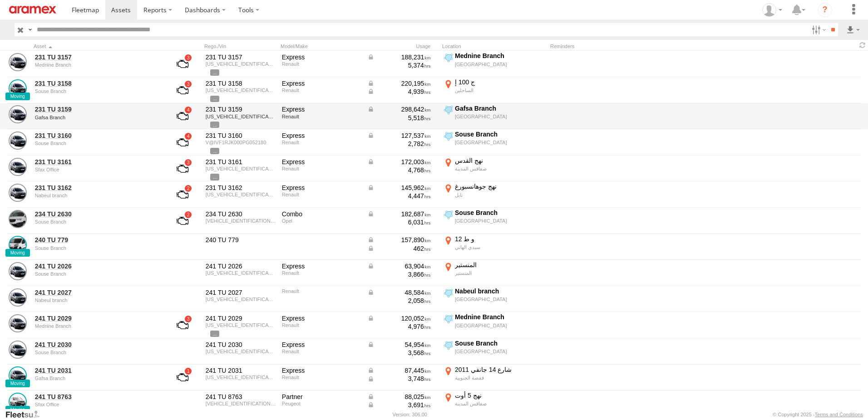 The height and width of the screenshot is (419, 868). I want to click on label: Search Query, so click(30, 29).